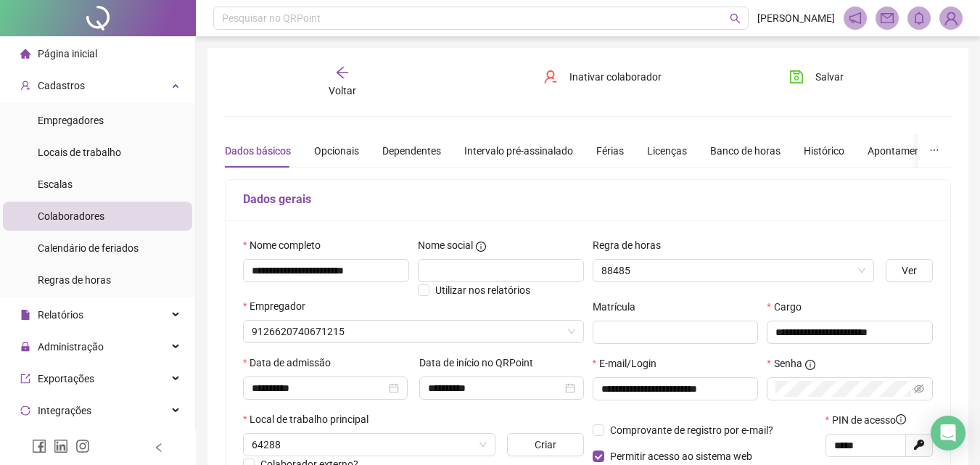  Describe the element at coordinates (483, 290) in the screenshot. I see `span: Utilizar nos relatórios` at that location.